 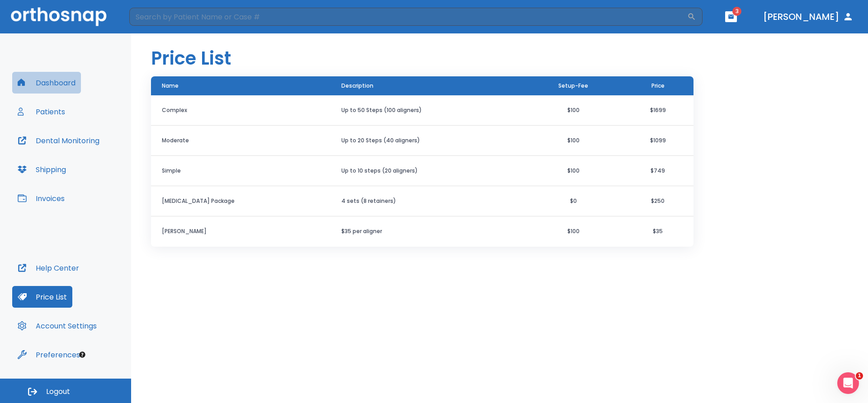 I want to click on img: Orthosnap, so click(x=59, y=16).